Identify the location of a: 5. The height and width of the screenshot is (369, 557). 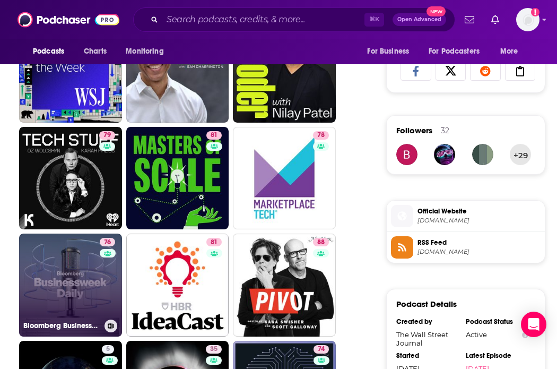
(108, 349).